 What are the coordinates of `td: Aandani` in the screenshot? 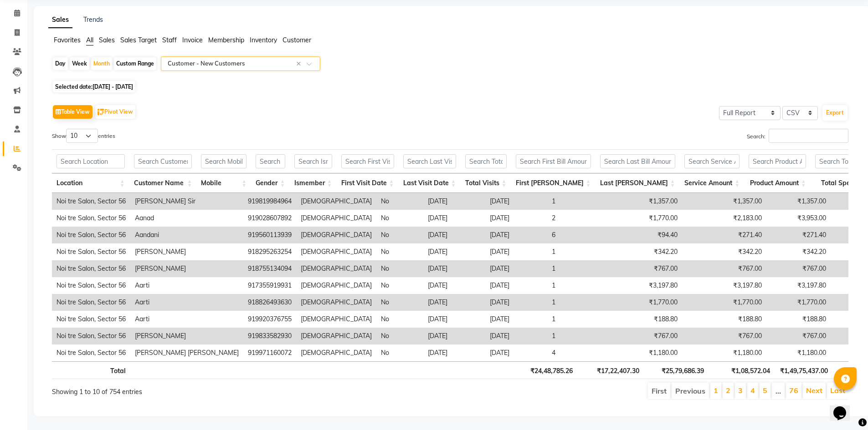 It's located at (187, 235).